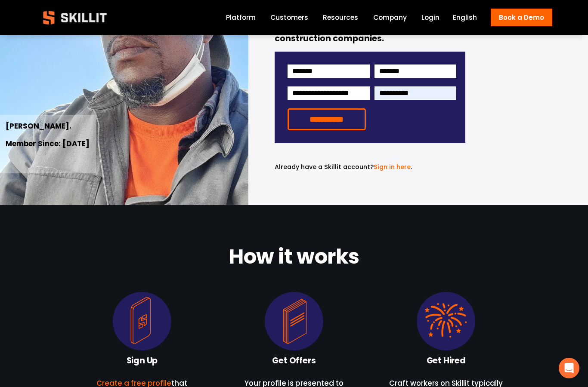 This screenshot has height=387, width=588. What do you see at coordinates (569, 368) in the screenshot?
I see `div: Open Intercom Messenger` at bounding box center [569, 368].